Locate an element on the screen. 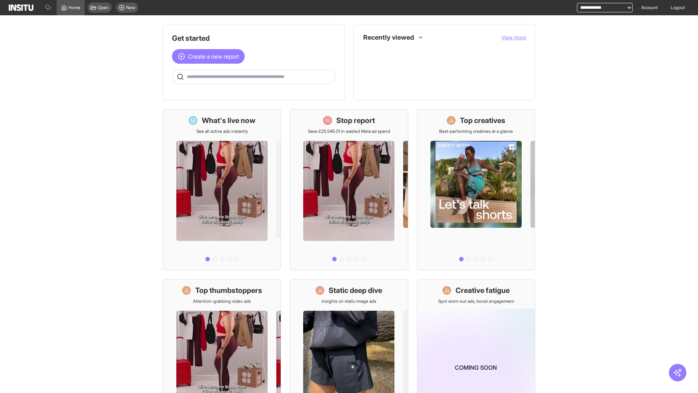 The height and width of the screenshot is (393, 698). span: Open is located at coordinates (103, 8).